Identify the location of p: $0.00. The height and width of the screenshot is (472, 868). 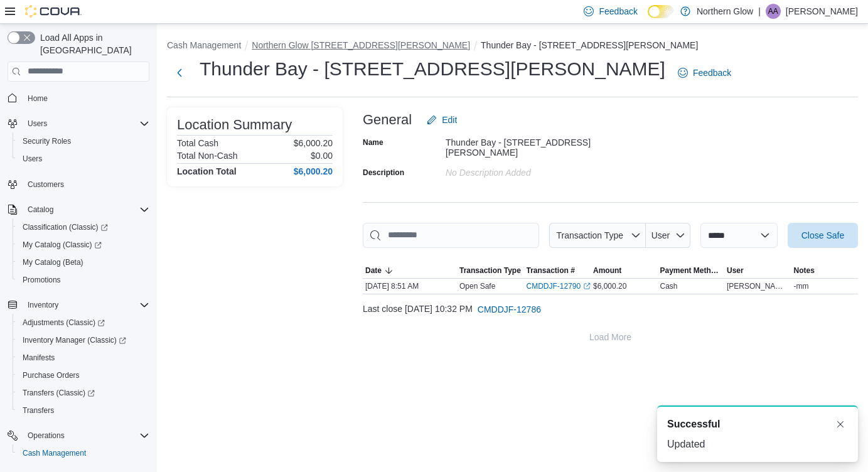
(321, 156).